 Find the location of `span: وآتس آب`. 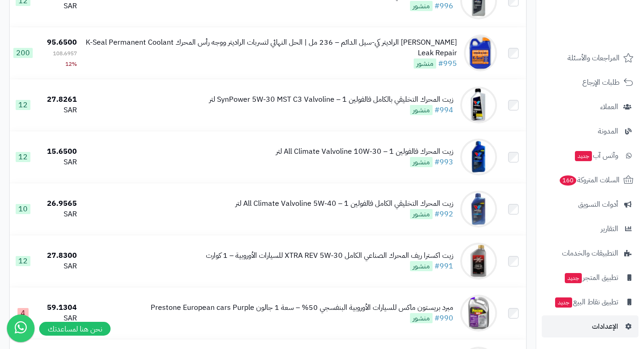

span: وآتس آب is located at coordinates (596, 155).